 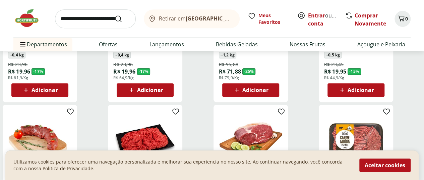 What do you see at coordinates (123, 78) in the screenshot?
I see `span: R$ 64,9/Kg` at bounding box center [123, 78].